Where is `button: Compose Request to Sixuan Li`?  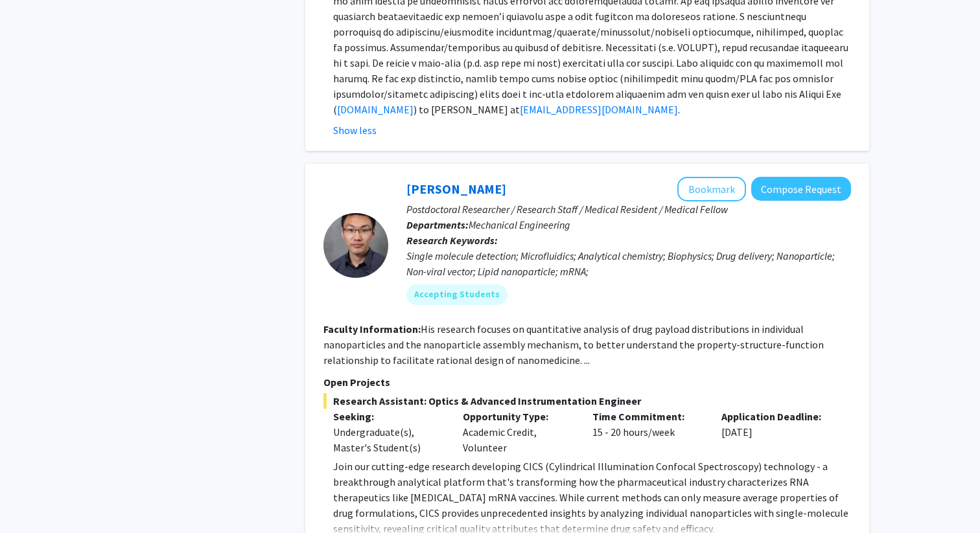 button: Compose Request to Sixuan Li is located at coordinates (801, 189).